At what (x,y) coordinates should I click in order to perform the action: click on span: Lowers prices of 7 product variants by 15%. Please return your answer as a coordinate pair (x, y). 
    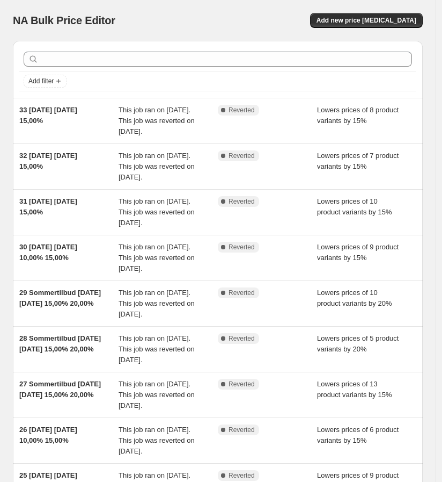
    Looking at the image, I should click on (358, 161).